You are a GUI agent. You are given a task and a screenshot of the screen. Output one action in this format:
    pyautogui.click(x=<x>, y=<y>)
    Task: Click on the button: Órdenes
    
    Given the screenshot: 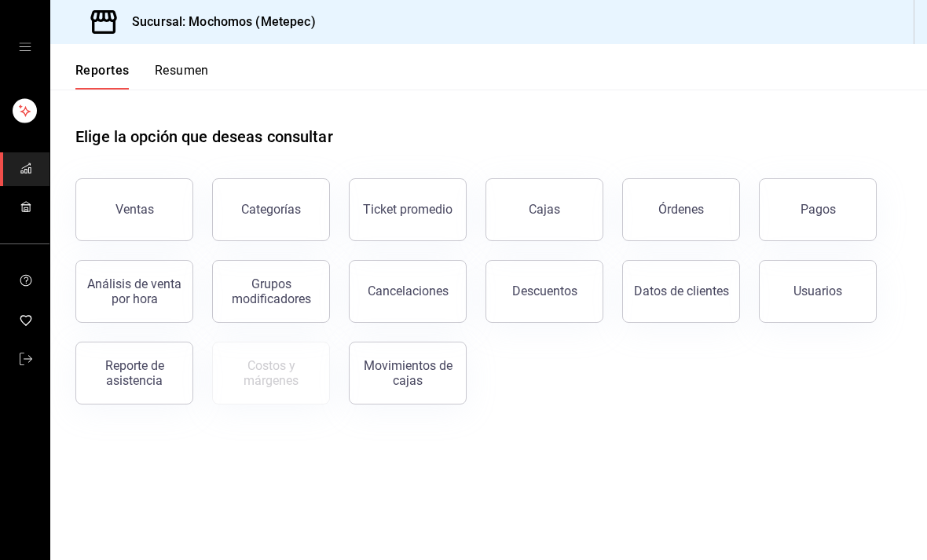 What is the action you would take?
    pyautogui.click(x=682, y=209)
    